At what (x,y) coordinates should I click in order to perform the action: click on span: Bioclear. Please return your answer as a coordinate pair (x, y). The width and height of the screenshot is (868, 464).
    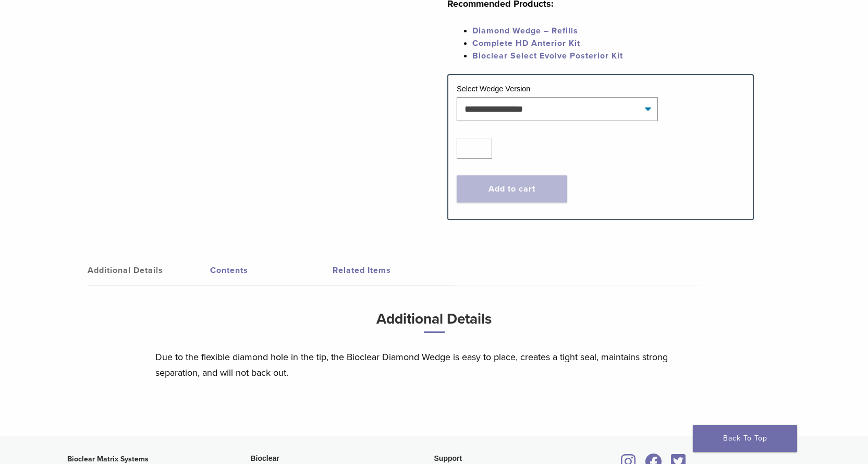
    Looking at the image, I should click on (265, 458).